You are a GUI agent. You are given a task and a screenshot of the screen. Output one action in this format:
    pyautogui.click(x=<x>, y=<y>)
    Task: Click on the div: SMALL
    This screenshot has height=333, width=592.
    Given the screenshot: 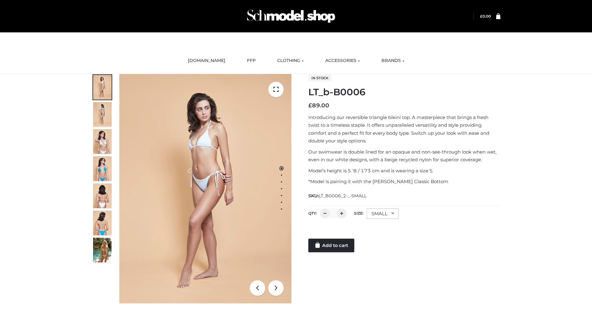 What is the action you would take?
    pyautogui.click(x=383, y=214)
    